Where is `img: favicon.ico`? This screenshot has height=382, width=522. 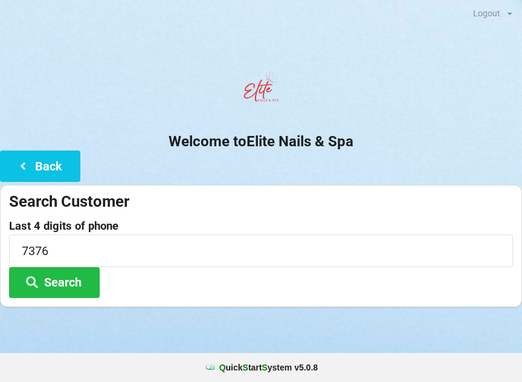
img: favicon.ico is located at coordinates (210, 367).